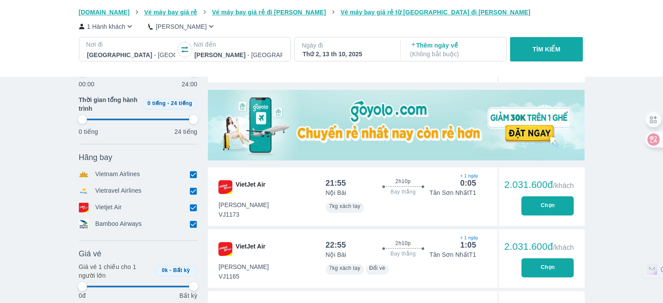  What do you see at coordinates (546, 49) in the screenshot?
I see `p: TÌM KIẾM` at bounding box center [546, 49].